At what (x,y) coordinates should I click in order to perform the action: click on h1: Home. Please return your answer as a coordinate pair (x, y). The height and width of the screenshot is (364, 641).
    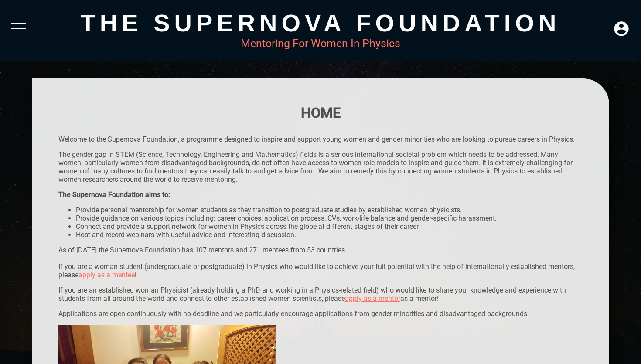
    Looking at the image, I should click on (320, 113).